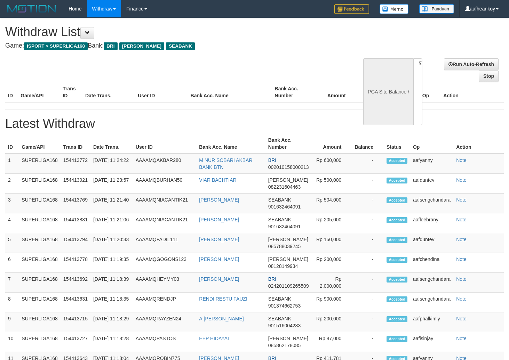 The height and width of the screenshot is (360, 509). What do you see at coordinates (223, 299) in the screenshot?
I see `a: RENDI RESTU FAUZI` at bounding box center [223, 299].